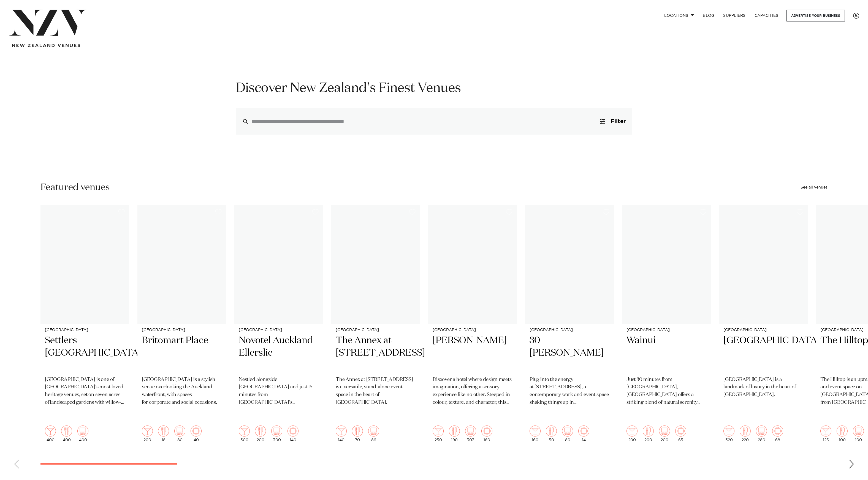 The width and height of the screenshot is (868, 480). What do you see at coordinates (76, 187) in the screenshot?
I see `h2: Featured venues` at bounding box center [76, 187].